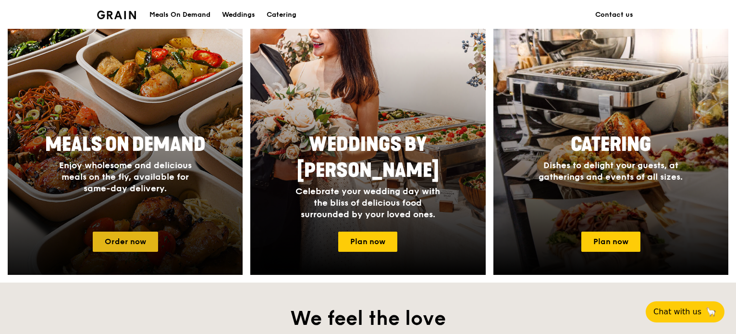  I want to click on div: Meals On Demand, so click(180, 15).